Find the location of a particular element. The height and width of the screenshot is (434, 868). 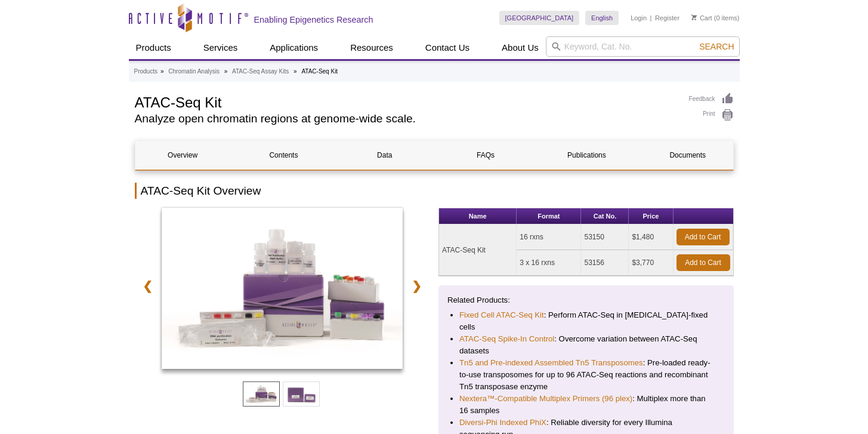

a: Overview is located at coordinates (183, 155).